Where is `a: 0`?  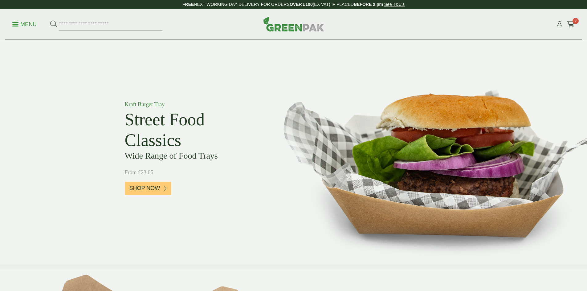
a: 0 is located at coordinates (571, 24).